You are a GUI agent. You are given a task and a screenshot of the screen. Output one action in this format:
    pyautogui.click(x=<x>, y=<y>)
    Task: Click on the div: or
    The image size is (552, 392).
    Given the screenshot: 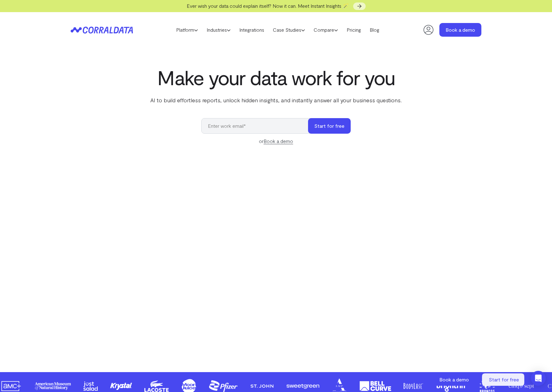 What is the action you would take?
    pyautogui.click(x=276, y=141)
    